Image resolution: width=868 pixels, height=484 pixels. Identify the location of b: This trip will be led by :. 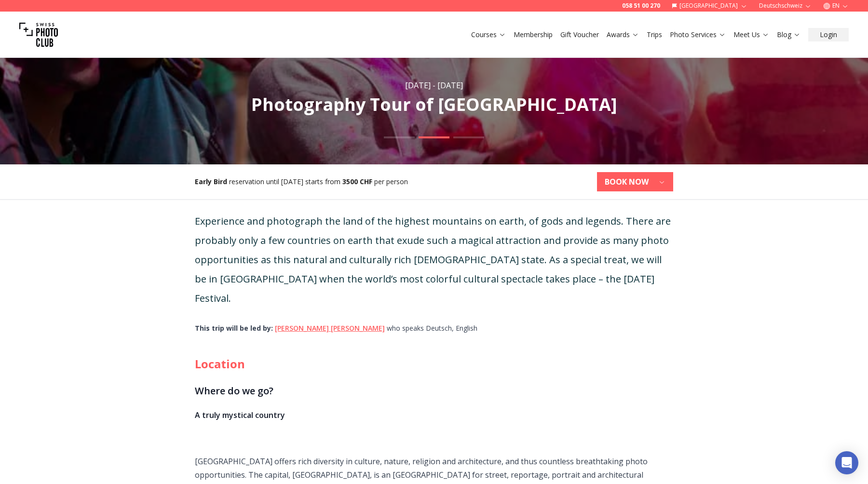
(234, 328).